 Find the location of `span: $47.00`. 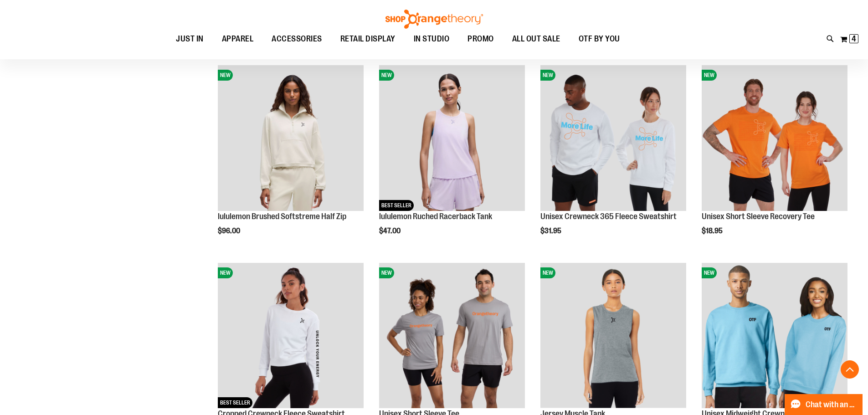

span: $47.00 is located at coordinates (390, 231).